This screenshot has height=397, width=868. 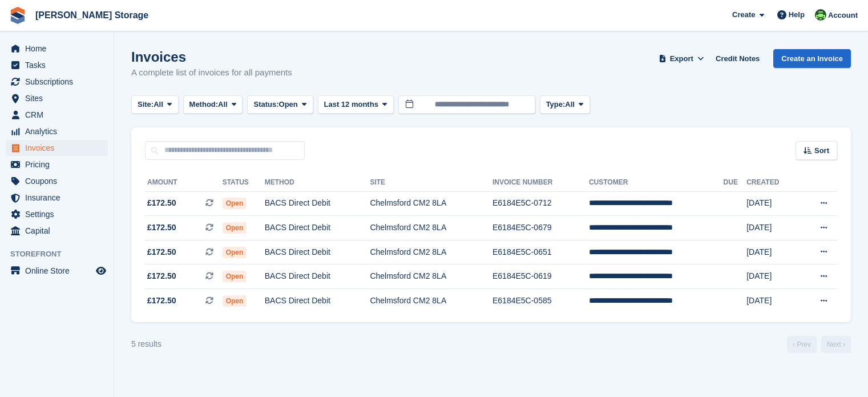 I want to click on button: Site: All, so click(x=155, y=105).